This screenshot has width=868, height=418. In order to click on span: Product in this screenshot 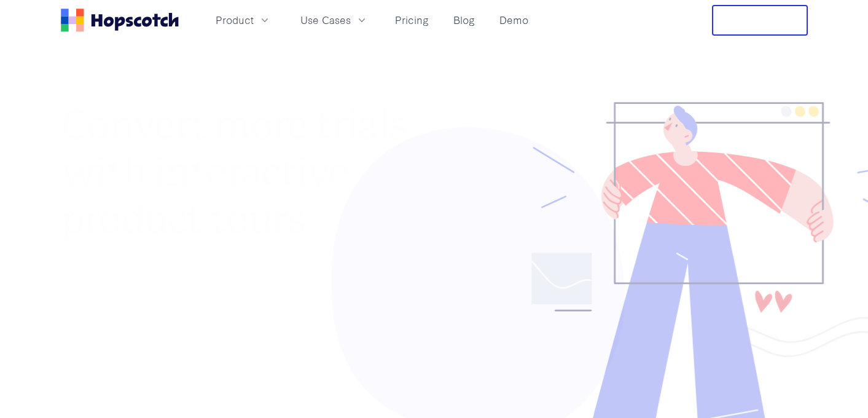, I will do `click(235, 20)`.